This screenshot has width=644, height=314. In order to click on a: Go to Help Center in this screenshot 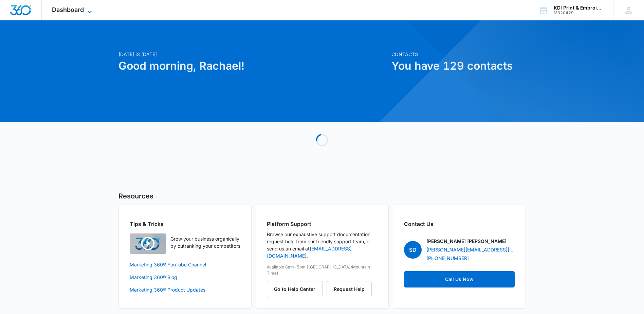, I will do `click(297, 289)`.